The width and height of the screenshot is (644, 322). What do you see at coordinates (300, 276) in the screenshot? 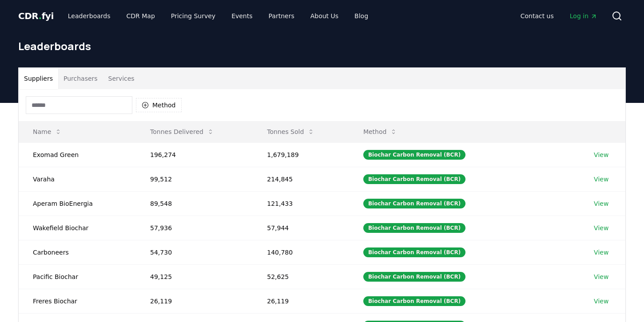
I see `td: 52,625` at bounding box center [300, 276].